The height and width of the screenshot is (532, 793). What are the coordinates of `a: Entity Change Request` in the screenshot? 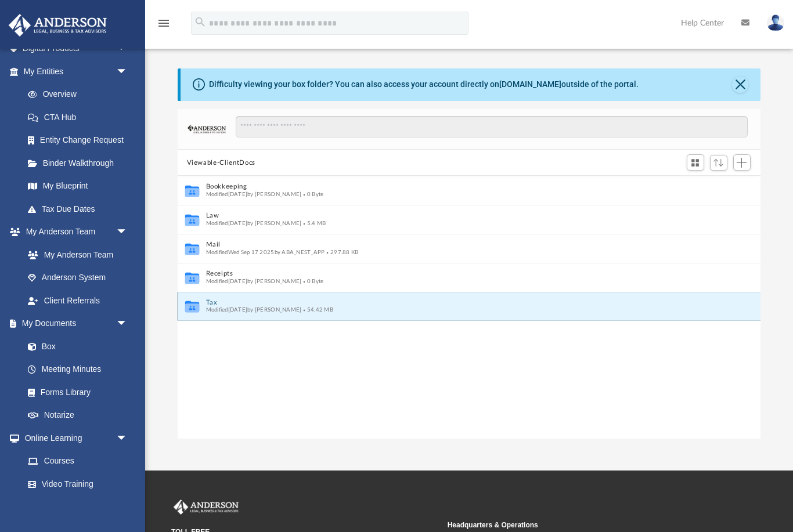 It's located at (81, 140).